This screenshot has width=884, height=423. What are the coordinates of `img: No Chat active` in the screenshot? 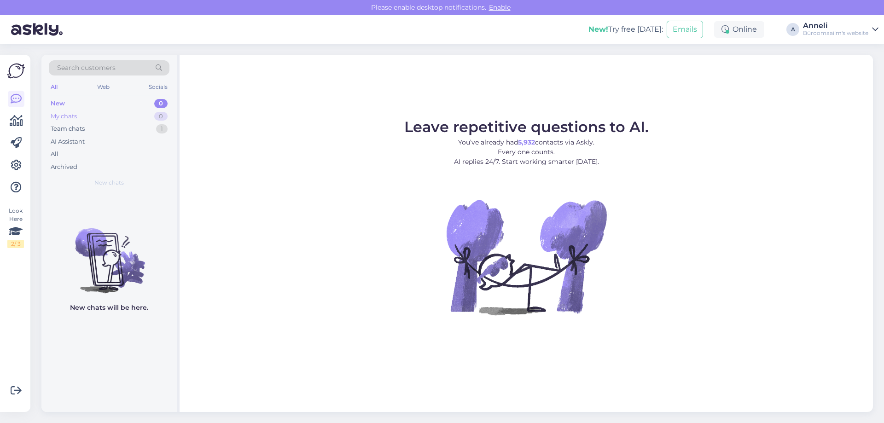 It's located at (526, 257).